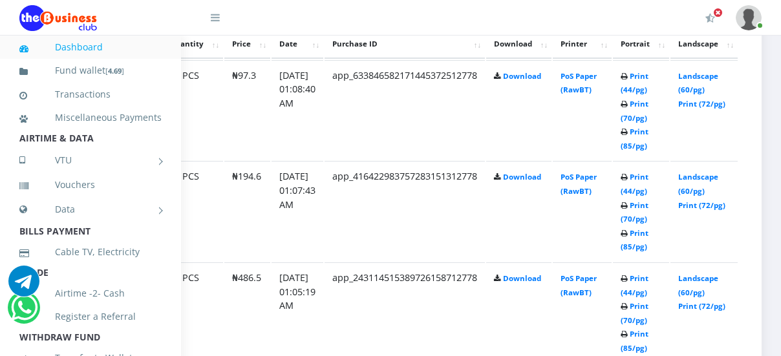  What do you see at coordinates (91, 70) in the screenshot?
I see `a: Fund wallet[4.69]` at bounding box center [91, 70].